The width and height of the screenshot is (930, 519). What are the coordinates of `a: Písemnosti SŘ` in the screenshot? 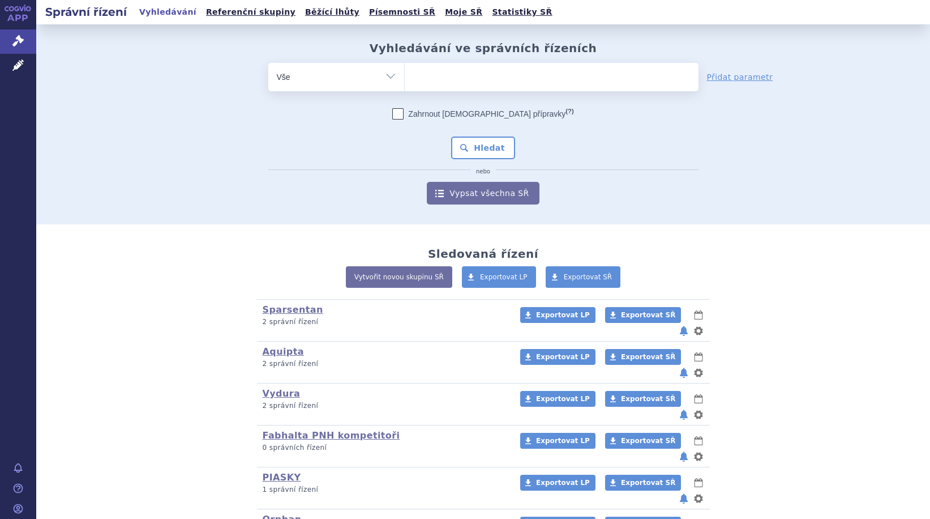 It's located at (402, 12).